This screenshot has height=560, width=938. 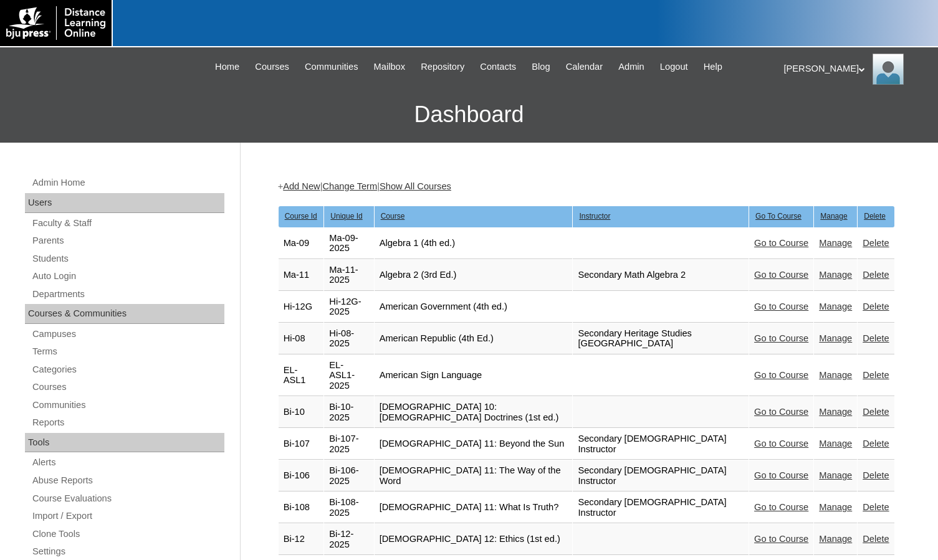 I want to click on td: Bi-108-2025, so click(x=348, y=508).